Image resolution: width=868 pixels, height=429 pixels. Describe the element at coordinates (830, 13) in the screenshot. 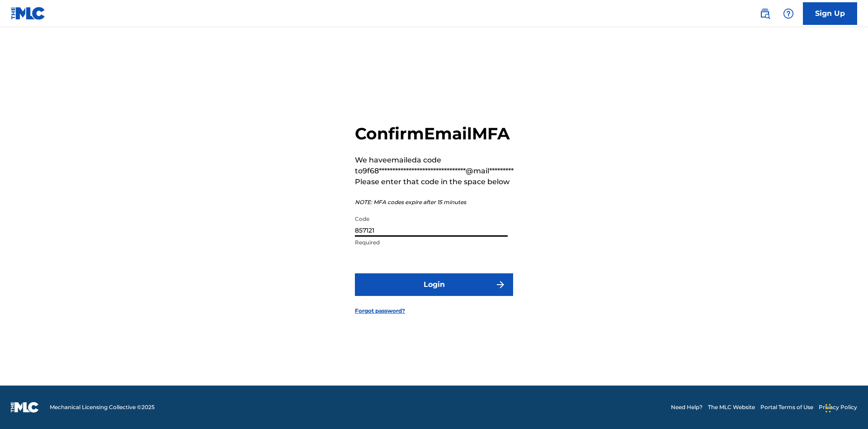

I see `a: Sign Up` at that location.